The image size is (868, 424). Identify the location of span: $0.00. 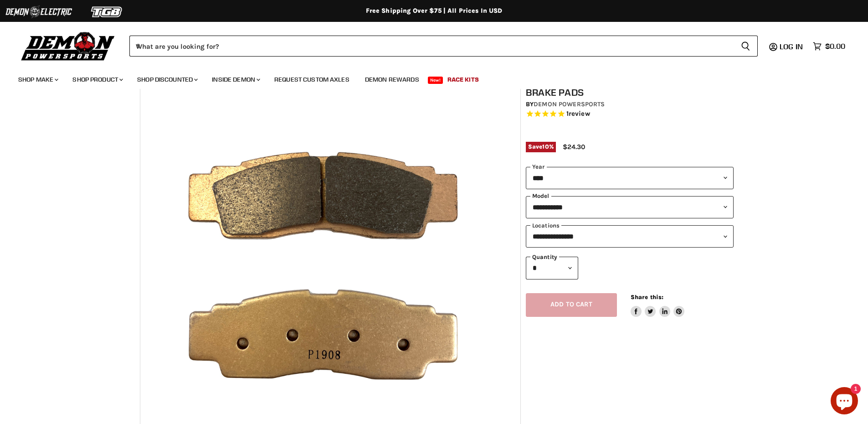
(835, 46).